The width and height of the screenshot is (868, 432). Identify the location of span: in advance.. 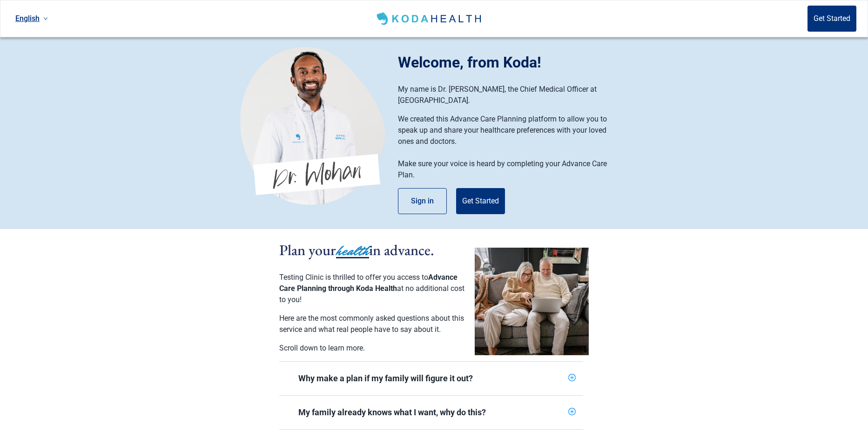
(402, 250).